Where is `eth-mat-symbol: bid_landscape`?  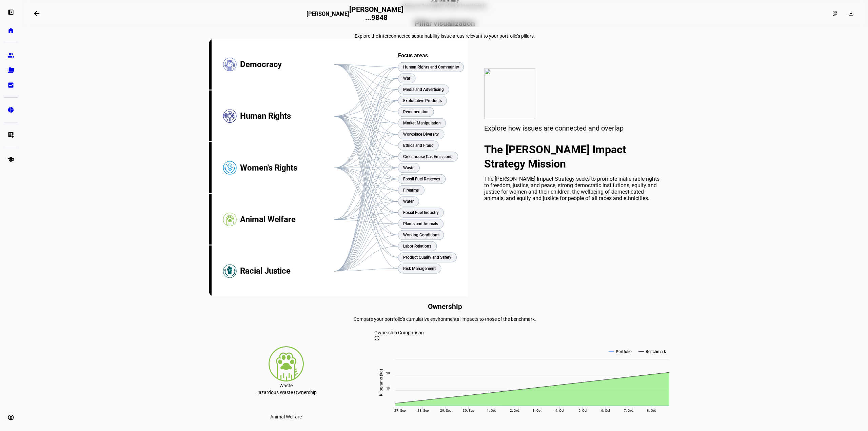 eth-mat-symbol: bid_landscape is located at coordinates (11, 85).